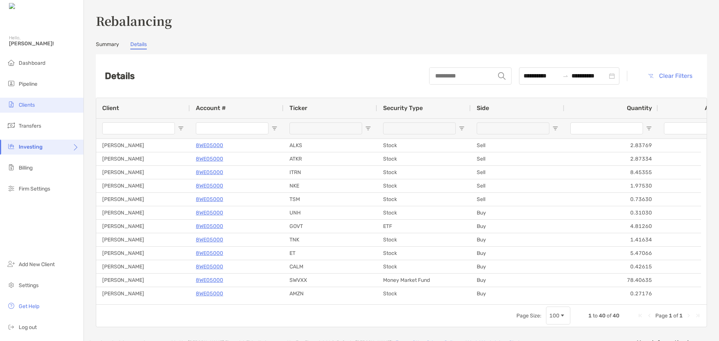 The height and width of the screenshot is (341, 719). I want to click on div: Last Page, so click(697, 315).